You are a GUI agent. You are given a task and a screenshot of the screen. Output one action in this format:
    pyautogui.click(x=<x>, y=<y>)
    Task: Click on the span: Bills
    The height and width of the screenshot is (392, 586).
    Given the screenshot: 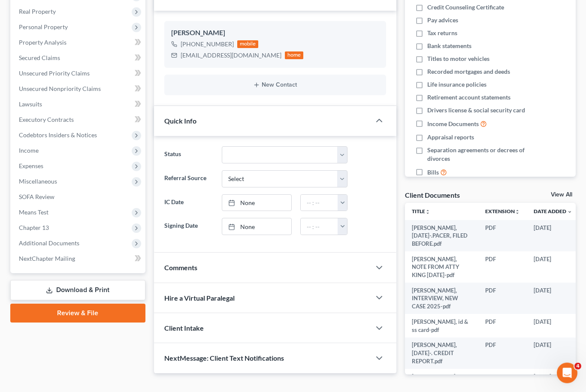 What is the action you would take?
    pyautogui.click(x=433, y=173)
    